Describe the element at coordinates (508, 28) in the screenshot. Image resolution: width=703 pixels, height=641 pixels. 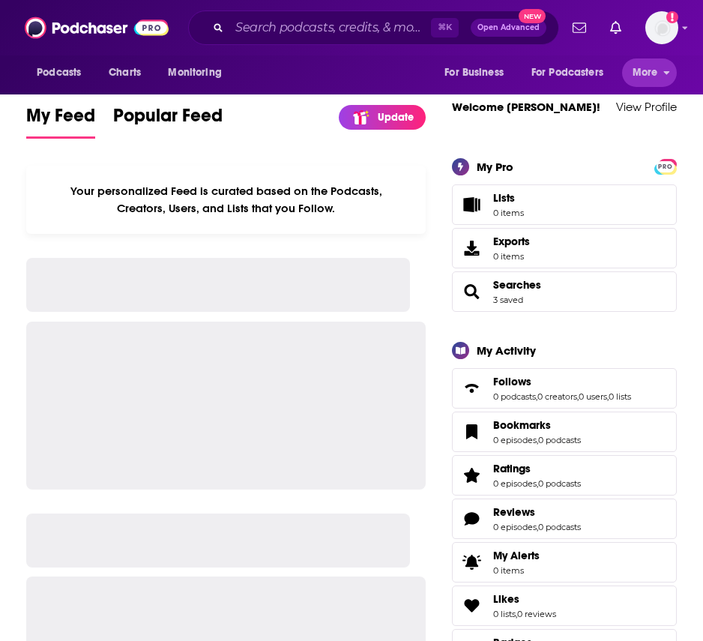
I see `span: Open Advanced` at that location.